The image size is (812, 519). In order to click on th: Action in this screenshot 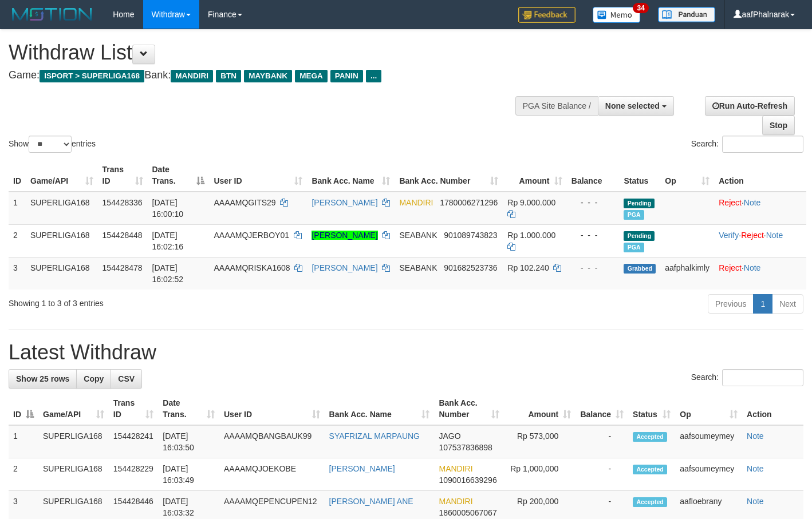, I will do `click(760, 175)`.